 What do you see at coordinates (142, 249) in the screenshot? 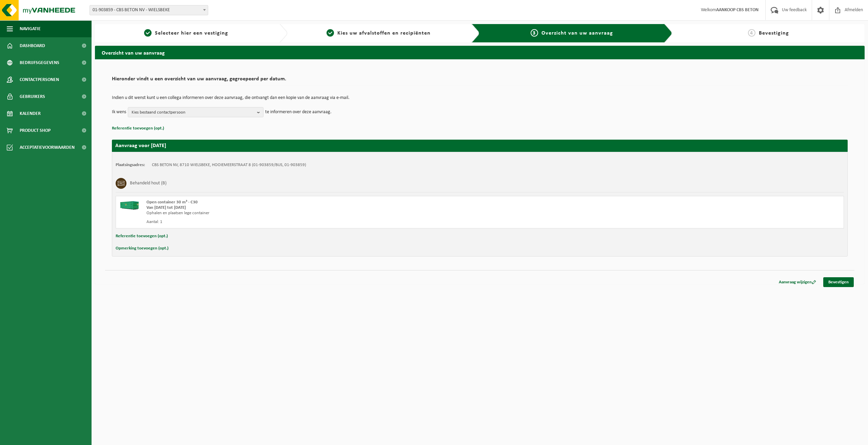
I see `button: Opmerking toevoegen (opt.)` at bounding box center [142, 249].